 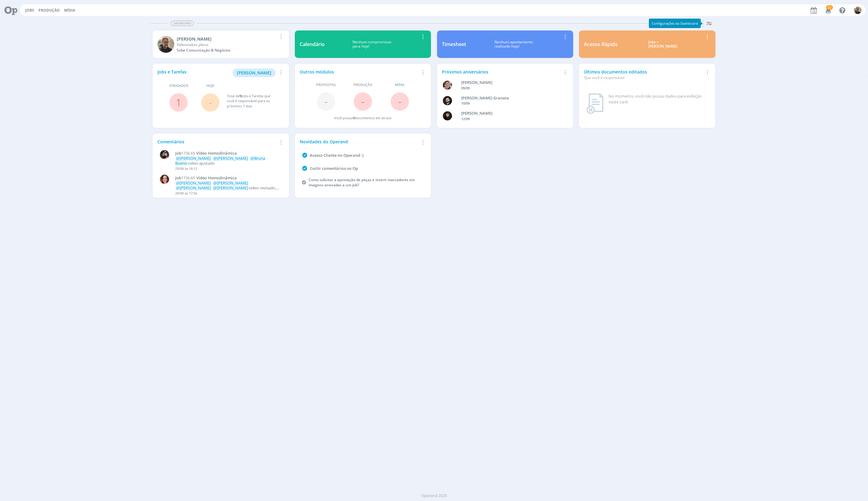 What do you see at coordinates (509, 113) in the screenshot?
I see `div: Luana da Silva de Andrade` at bounding box center [509, 113].